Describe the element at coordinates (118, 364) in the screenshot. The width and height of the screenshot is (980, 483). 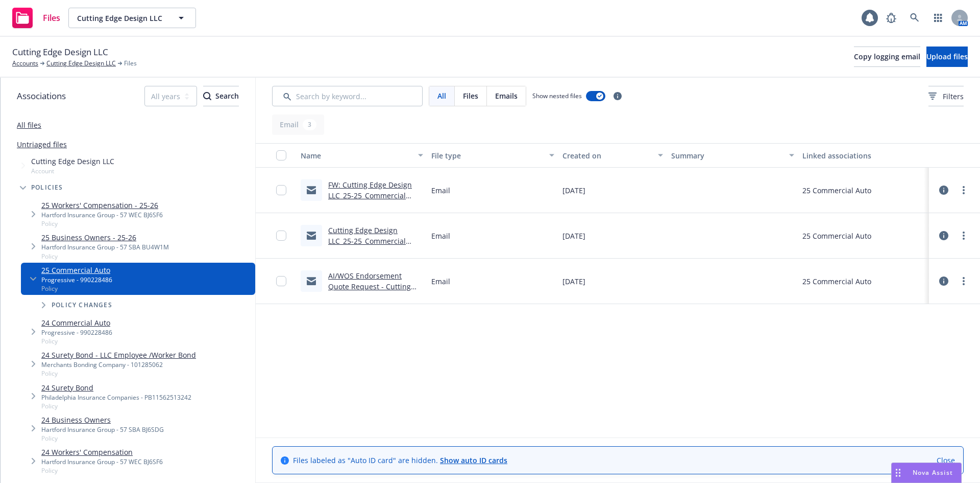
I see `div: Merchants Bonding Company - 101285062` at that location.